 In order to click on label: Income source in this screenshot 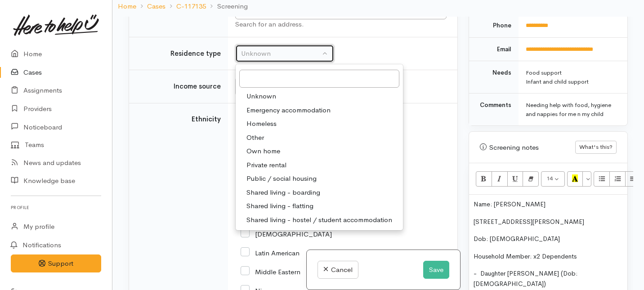, I will do `click(197, 87)`.